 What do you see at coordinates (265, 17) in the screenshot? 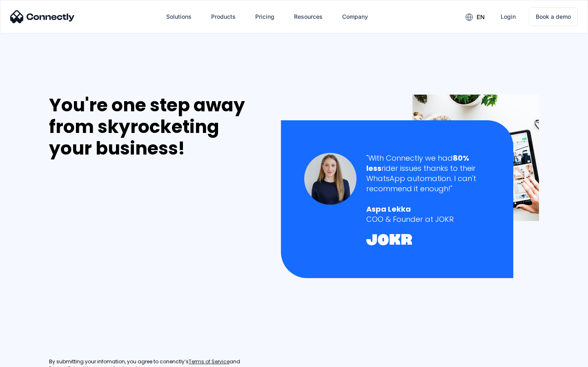
I see `a: Pricing` at bounding box center [265, 17].